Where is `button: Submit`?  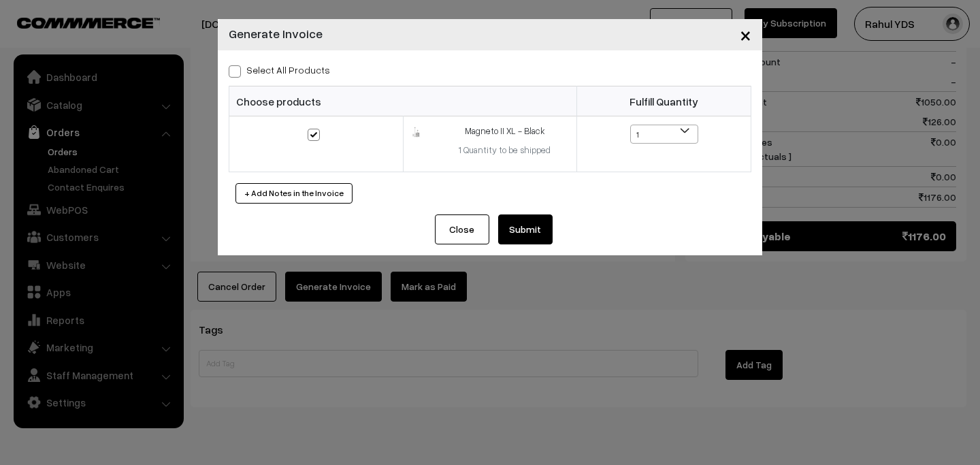
button: Submit is located at coordinates (526, 229).